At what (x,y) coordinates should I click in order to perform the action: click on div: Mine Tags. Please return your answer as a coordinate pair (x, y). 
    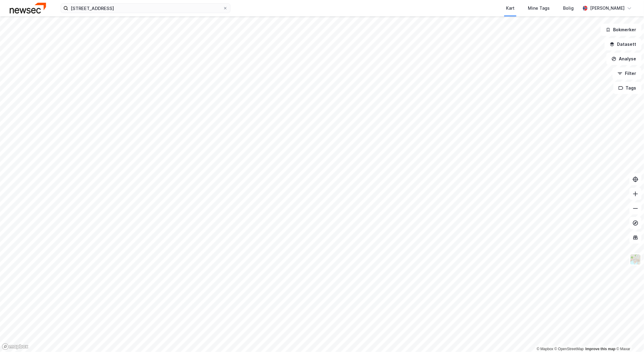
    Looking at the image, I should click on (539, 8).